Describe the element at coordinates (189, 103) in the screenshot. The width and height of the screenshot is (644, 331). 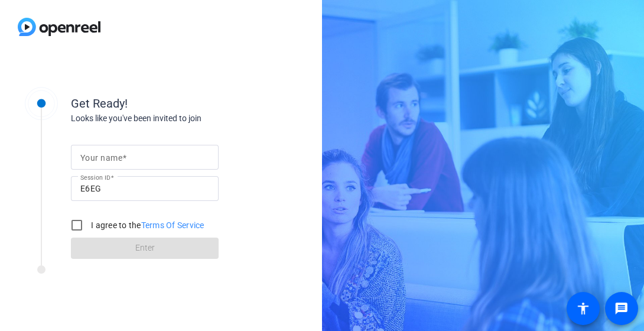
I see `div: Get Ready!` at that location.